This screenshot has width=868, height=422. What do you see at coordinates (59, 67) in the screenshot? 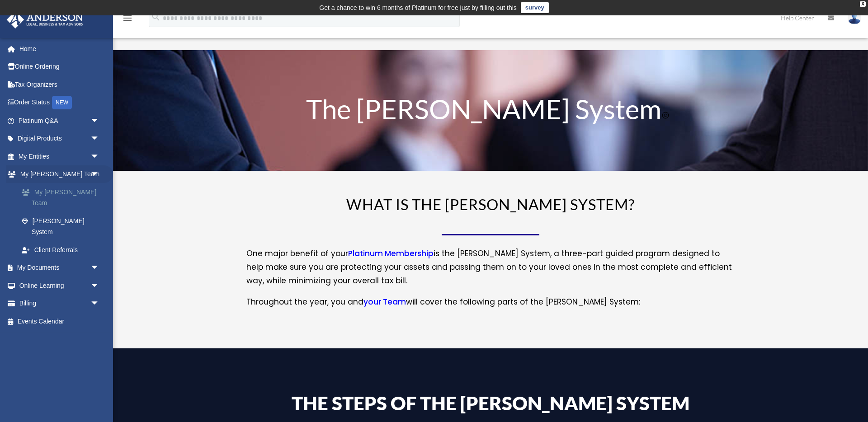
I see `a: Online Ordering` at bounding box center [59, 67].